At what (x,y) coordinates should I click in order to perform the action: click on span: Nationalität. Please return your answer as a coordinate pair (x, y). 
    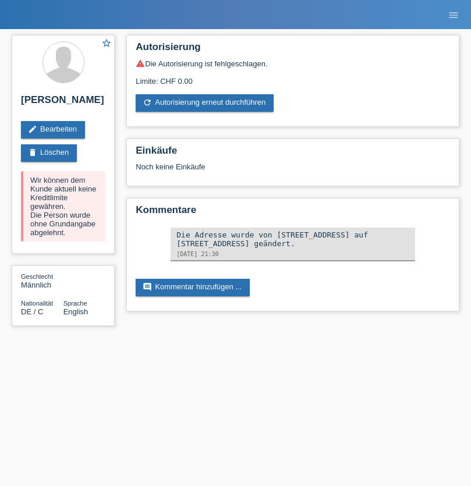
    Looking at the image, I should click on (37, 303).